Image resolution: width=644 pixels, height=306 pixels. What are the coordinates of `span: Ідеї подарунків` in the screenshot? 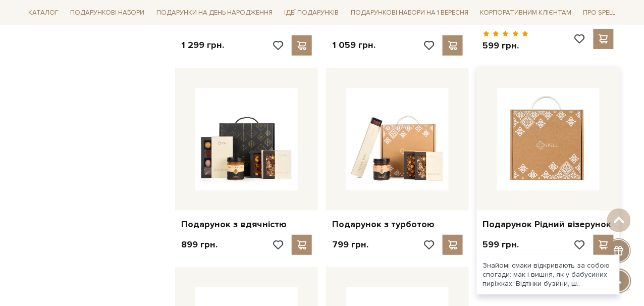 It's located at (312, 12).